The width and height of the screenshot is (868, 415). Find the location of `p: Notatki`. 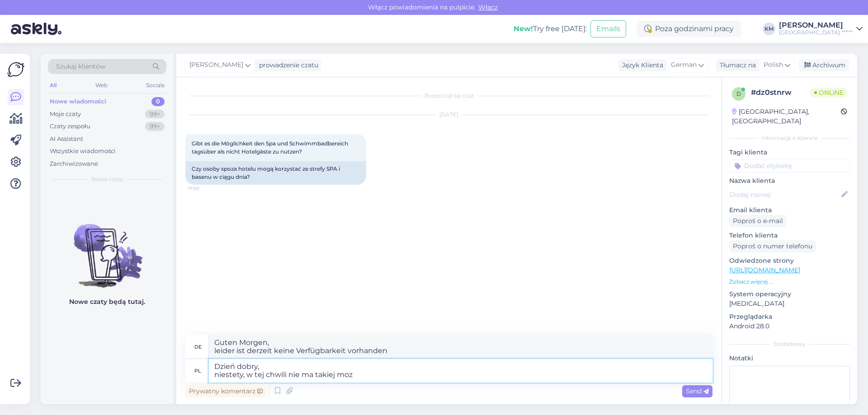

p: Notatki is located at coordinates (790, 358).